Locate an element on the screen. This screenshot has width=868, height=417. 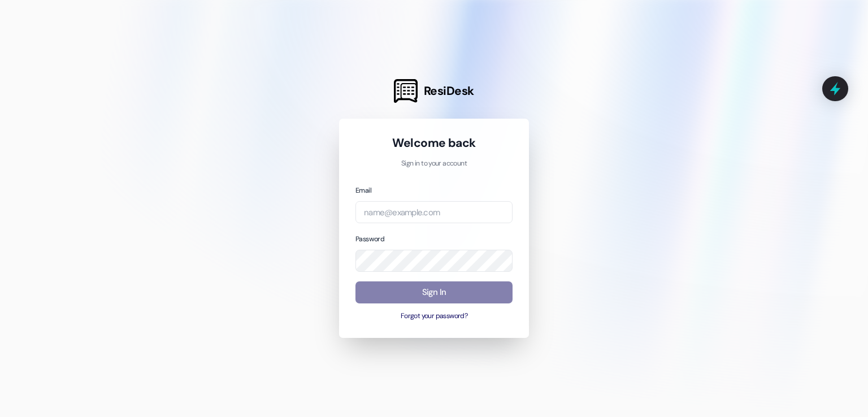
input: name@example.com is located at coordinates (434, 212).